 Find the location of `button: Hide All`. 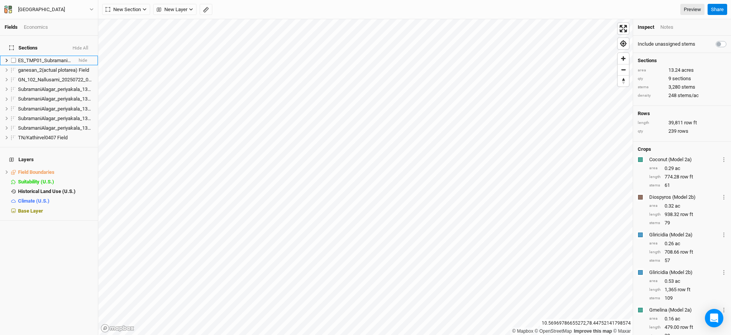

button: Hide All is located at coordinates (80, 48).